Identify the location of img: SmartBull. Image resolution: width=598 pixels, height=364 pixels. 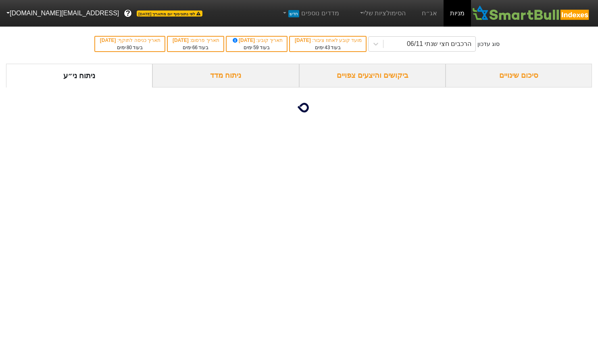
(531, 13).